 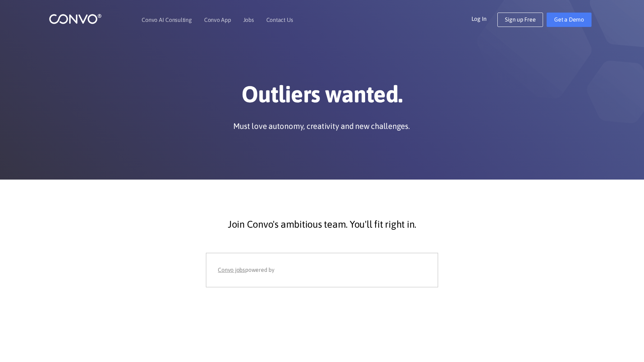 I want to click on a: Convo jobs, so click(x=231, y=270).